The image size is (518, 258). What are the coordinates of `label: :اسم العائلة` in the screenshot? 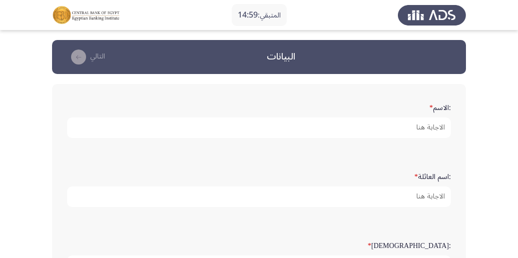 It's located at (432, 177).